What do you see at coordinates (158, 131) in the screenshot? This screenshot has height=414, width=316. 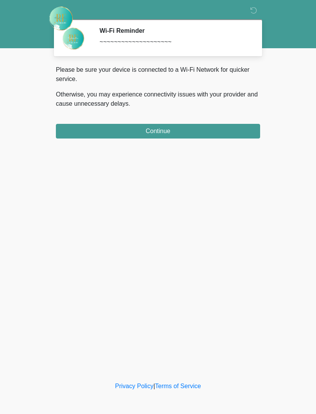 I see `button: Continue` at bounding box center [158, 131].